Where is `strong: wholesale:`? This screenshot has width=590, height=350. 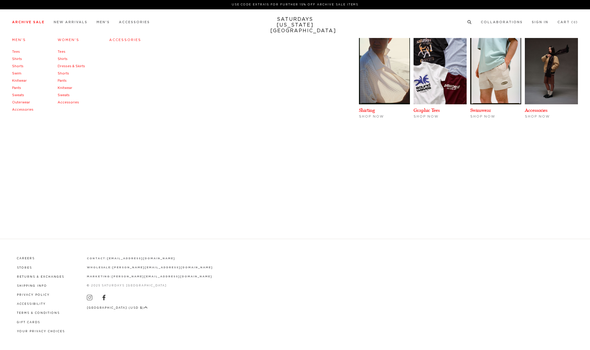 strong: wholesale: is located at coordinates (100, 268).